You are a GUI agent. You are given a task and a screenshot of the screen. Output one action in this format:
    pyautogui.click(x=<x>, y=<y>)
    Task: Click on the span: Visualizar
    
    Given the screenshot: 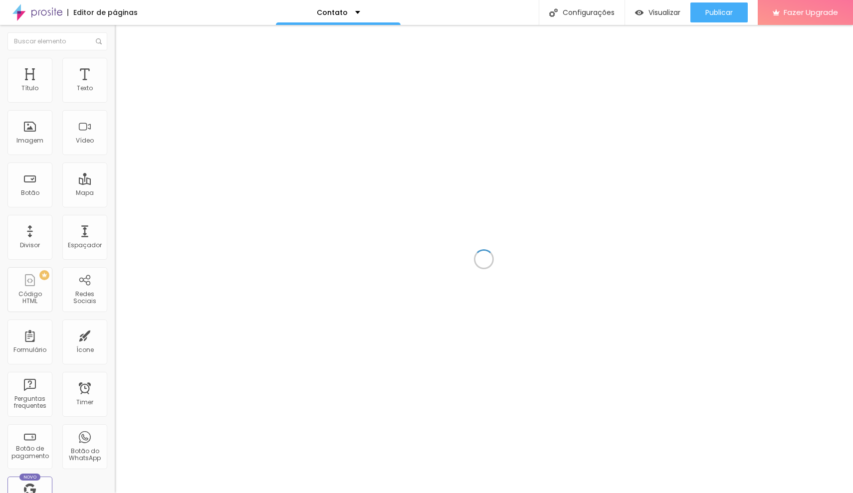 What is the action you would take?
    pyautogui.click(x=664, y=12)
    